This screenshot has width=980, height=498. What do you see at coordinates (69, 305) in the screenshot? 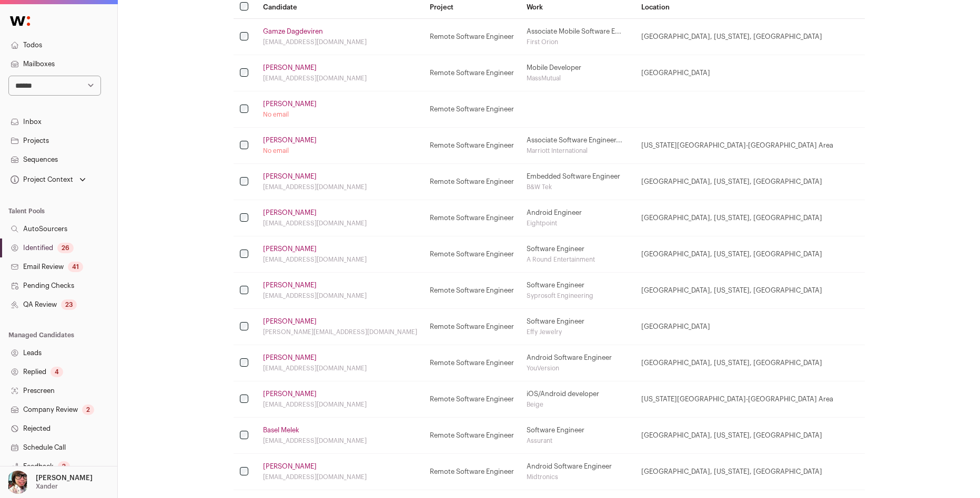
I see `div: 23` at bounding box center [69, 305].